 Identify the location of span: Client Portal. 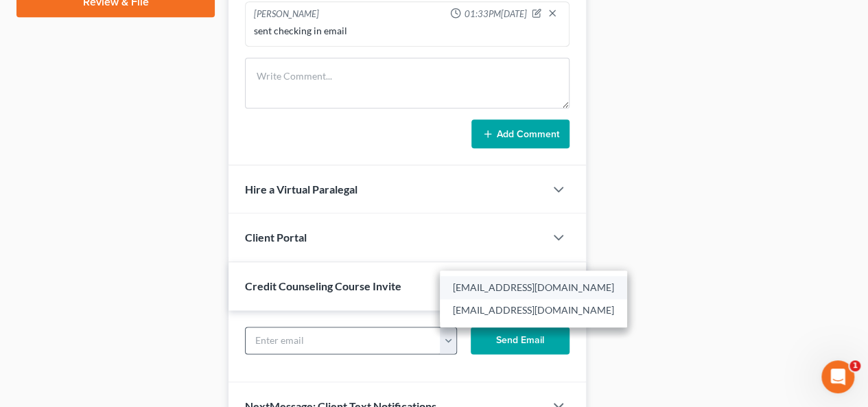
(276, 237).